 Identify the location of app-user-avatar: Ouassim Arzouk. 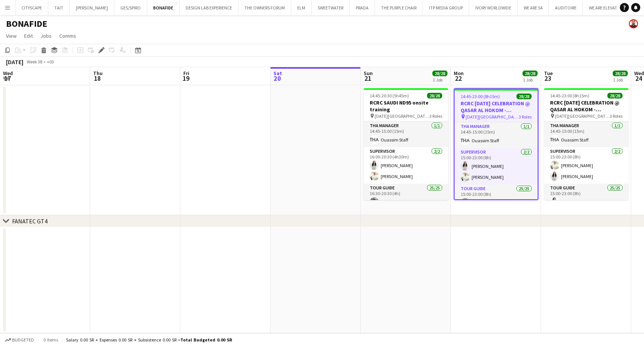
(633, 24).